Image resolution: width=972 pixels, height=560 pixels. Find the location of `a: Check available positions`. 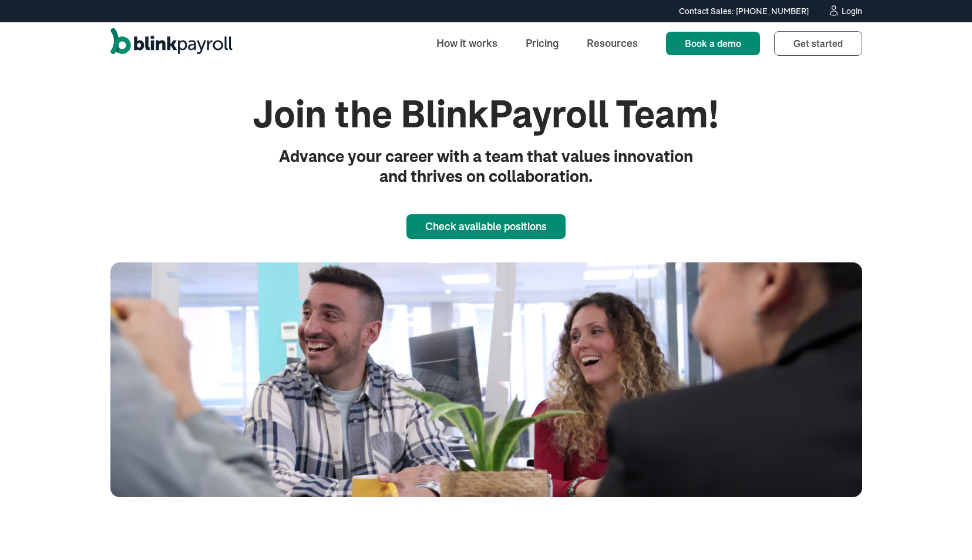

a: Check available positions is located at coordinates (486, 227).